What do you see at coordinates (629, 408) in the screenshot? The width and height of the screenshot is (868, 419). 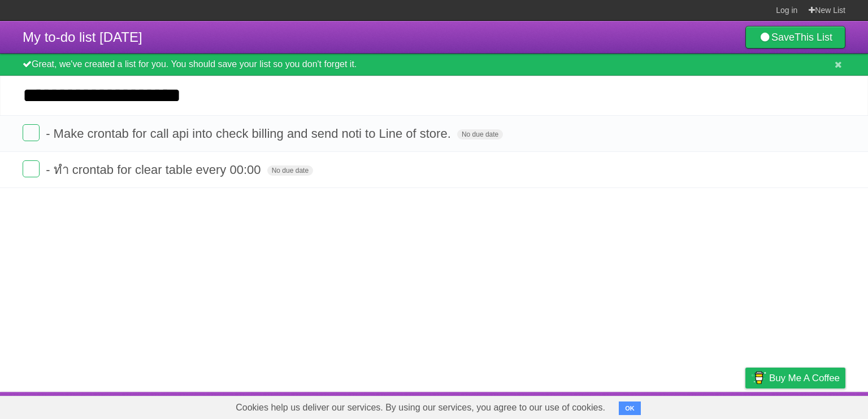 I see `button: OK` at bounding box center [629, 408].